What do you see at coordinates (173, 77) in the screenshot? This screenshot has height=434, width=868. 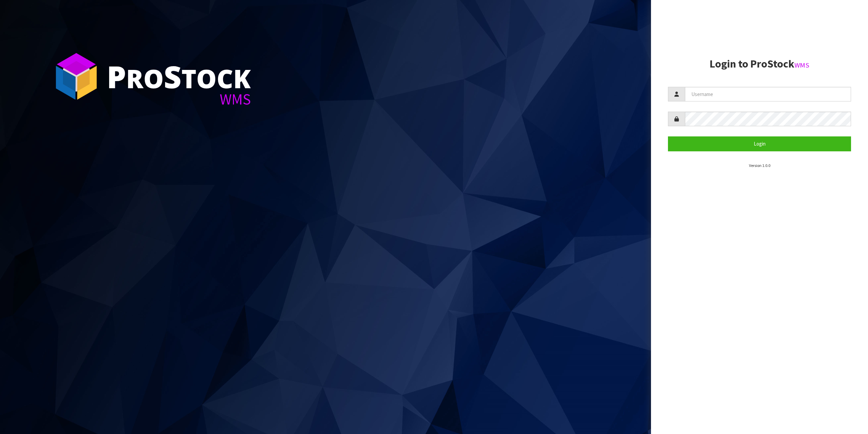 I see `span: S` at bounding box center [173, 77].